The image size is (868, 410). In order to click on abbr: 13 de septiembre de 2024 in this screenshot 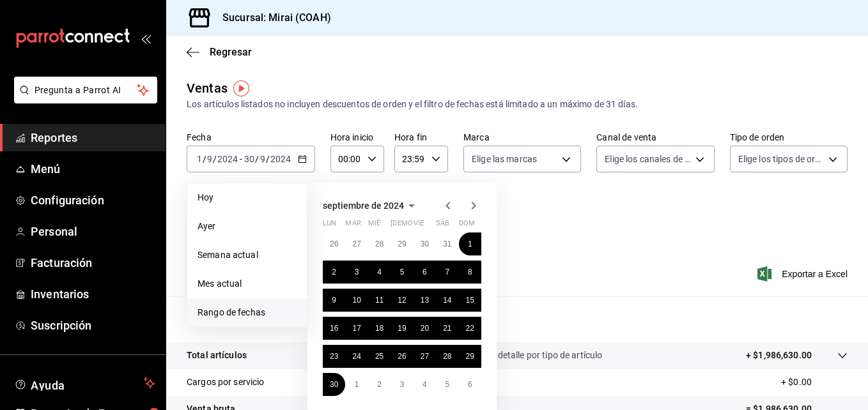, I will do `click(424, 301)`.